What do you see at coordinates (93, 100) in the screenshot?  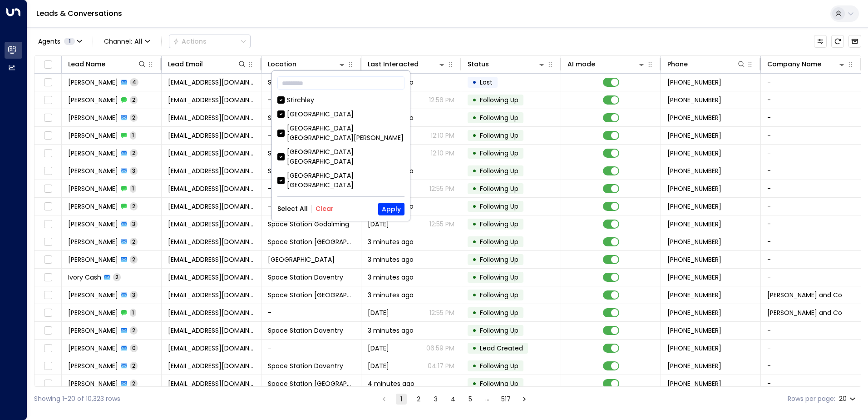 I see `span: David Parsons` at bounding box center [93, 100].